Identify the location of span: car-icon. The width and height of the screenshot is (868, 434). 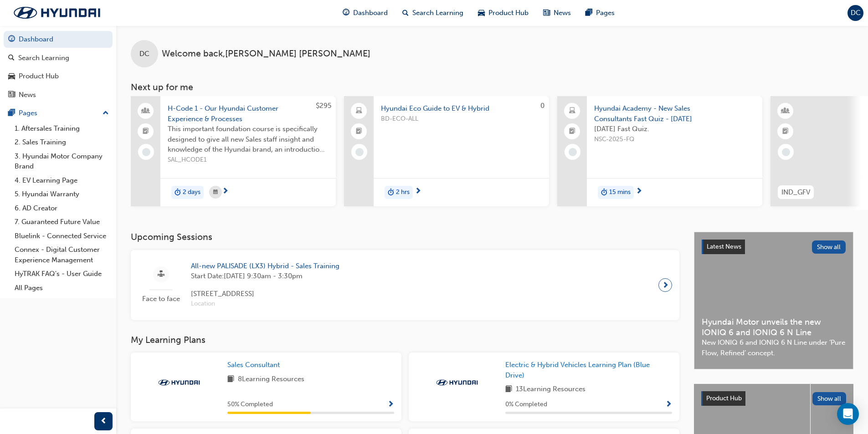
(11, 77).